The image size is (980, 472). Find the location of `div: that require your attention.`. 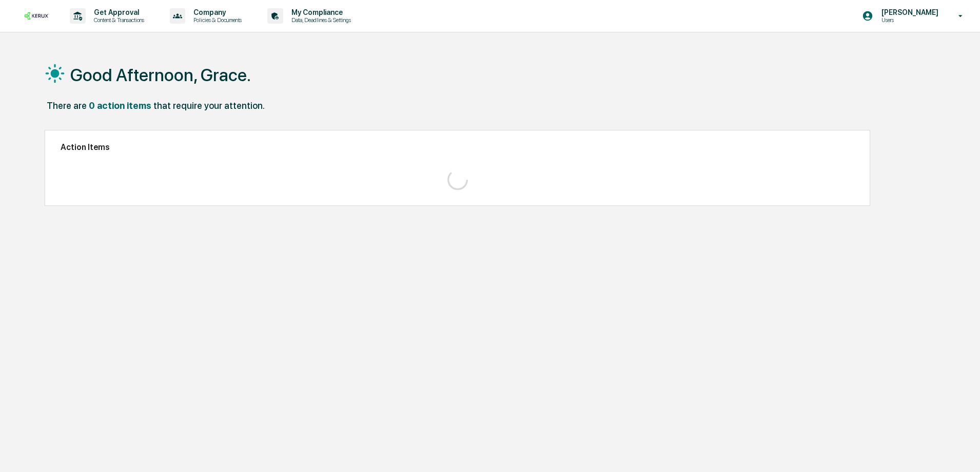

div: that require your attention. is located at coordinates (209, 105).